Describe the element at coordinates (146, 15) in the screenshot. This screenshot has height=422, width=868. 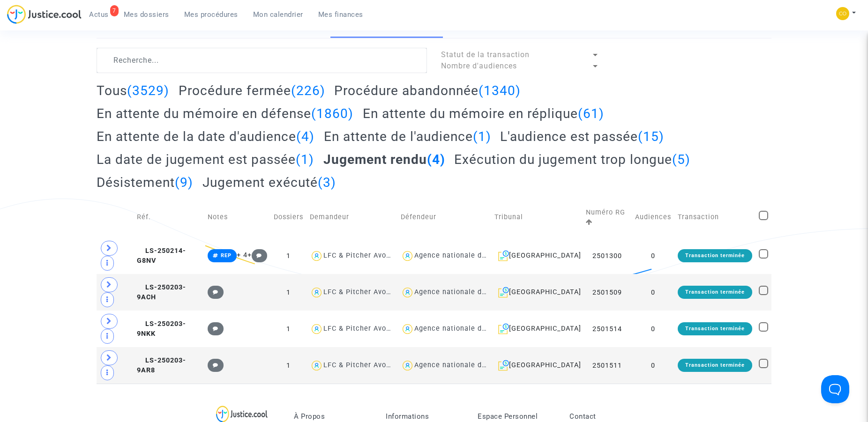
I see `a: Mes dossiers` at that location.